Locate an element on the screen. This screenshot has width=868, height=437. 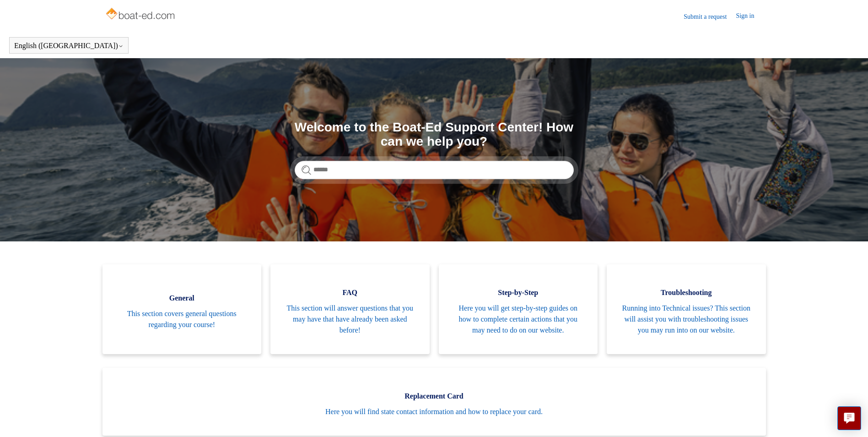
span: Here you will get step-by-step guides on how to complete certain actions that you may need to do ... is located at coordinates (518, 319).